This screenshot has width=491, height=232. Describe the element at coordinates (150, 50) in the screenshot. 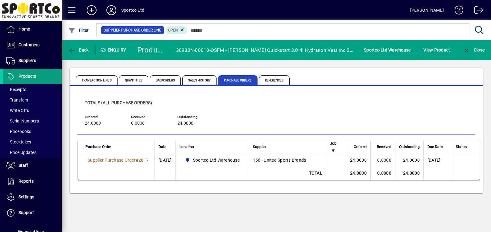

I see `div: Product` at that location.